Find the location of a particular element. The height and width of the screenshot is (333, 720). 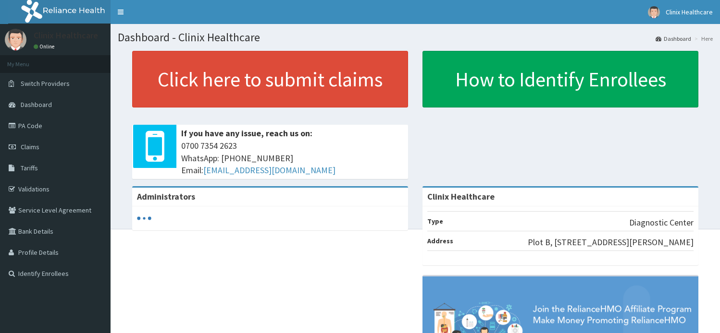

a: How to Identify Enrollees is located at coordinates (560, 79).